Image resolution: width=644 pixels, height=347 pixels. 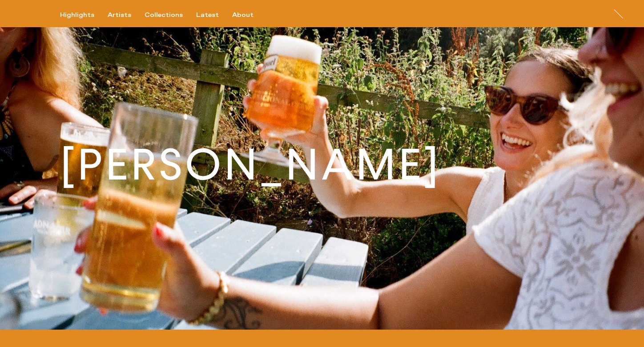 I want to click on div: About, so click(x=243, y=15).